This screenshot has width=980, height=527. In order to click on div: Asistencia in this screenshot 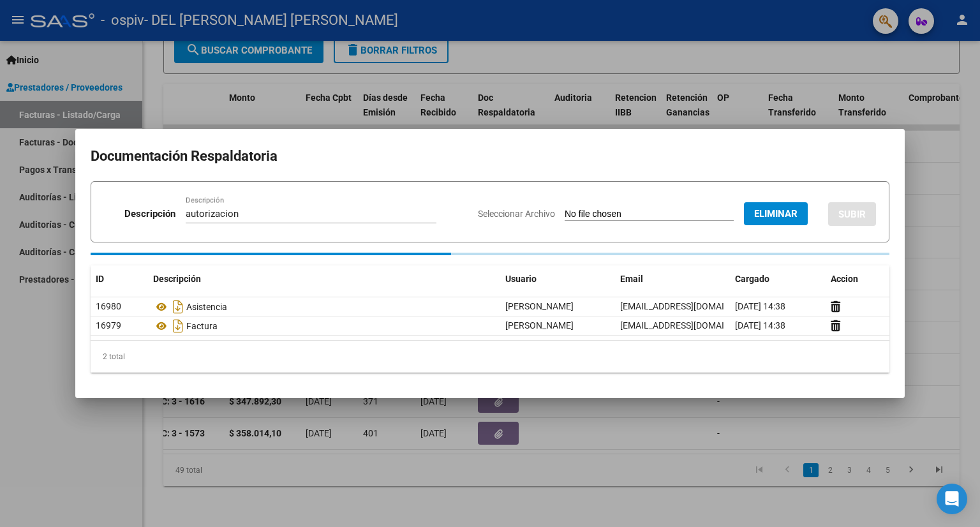, I will do `click(324, 307)`.